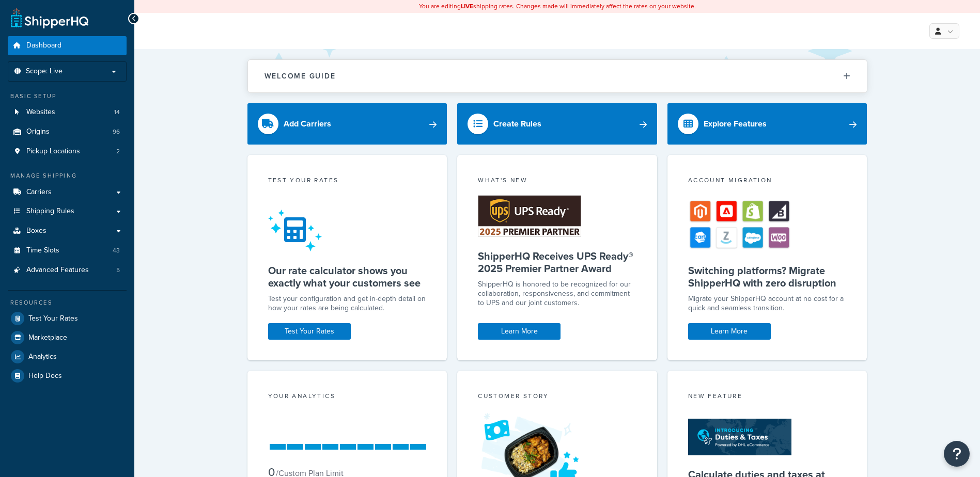 The width and height of the screenshot is (980, 477). Describe the element at coordinates (67, 211) in the screenshot. I see `a: Shipping Rules` at that location.